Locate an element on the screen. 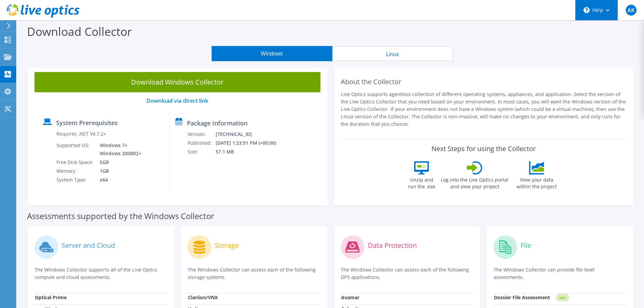  label: Download Collector is located at coordinates (79, 31).